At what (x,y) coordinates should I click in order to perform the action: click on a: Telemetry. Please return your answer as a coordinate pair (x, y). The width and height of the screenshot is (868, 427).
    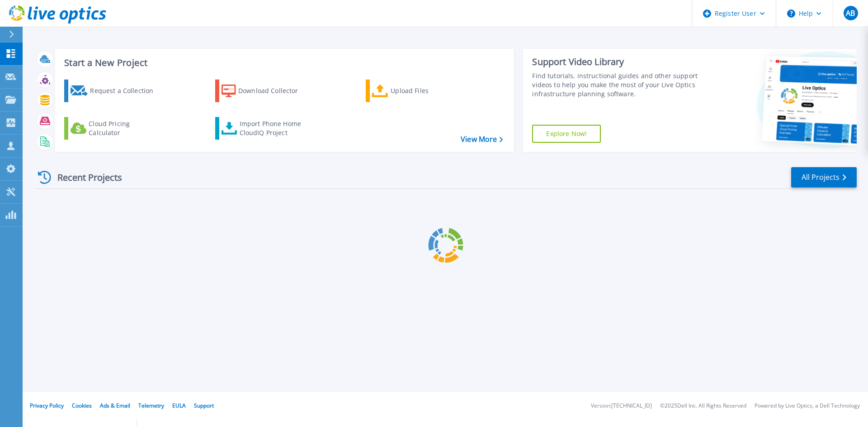
    Looking at the image, I should click on (151, 405).